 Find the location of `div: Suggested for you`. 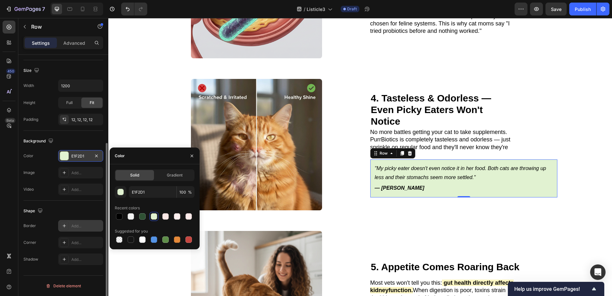

div: Suggested for you is located at coordinates (131, 231).